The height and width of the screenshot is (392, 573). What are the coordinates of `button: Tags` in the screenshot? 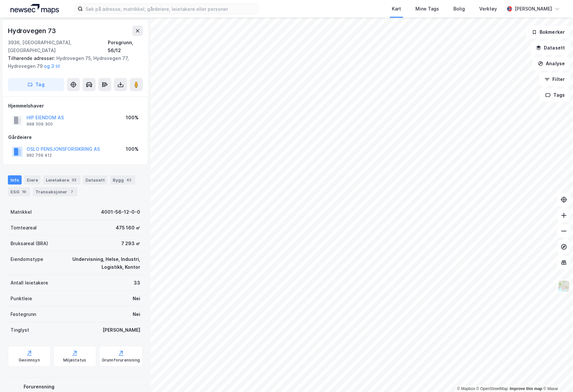 It's located at (555, 95).